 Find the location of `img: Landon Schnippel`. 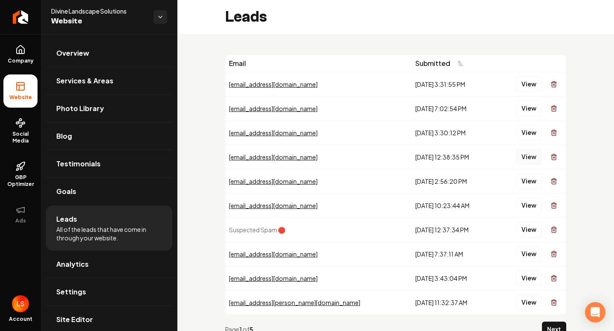

img: Landon Schnippel is located at coordinates (20, 304).